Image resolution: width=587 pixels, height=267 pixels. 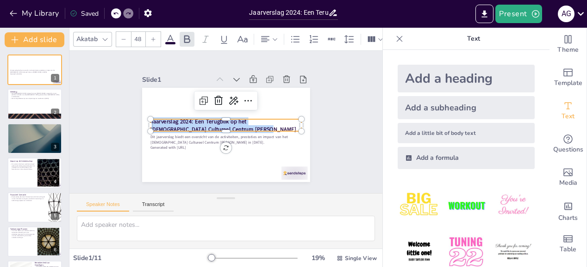 What do you see at coordinates (55, 182) in the screenshot?
I see `div: 4` at bounding box center [55, 182].